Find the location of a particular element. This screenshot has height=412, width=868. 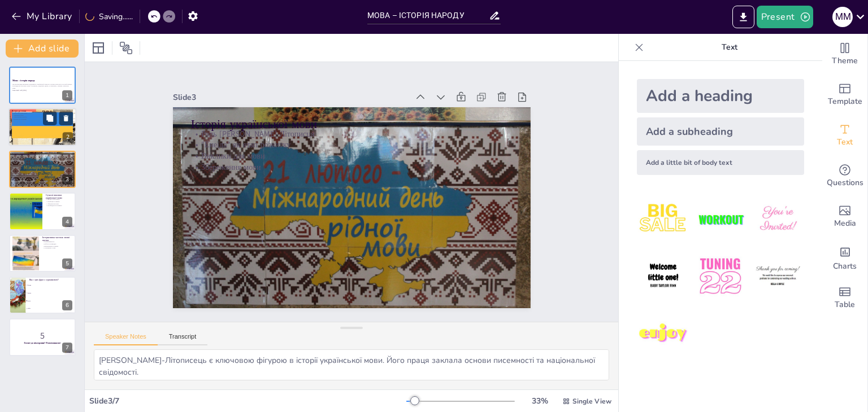

p: Яка з цих фраз є суржиковою? is located at coordinates (50, 280).